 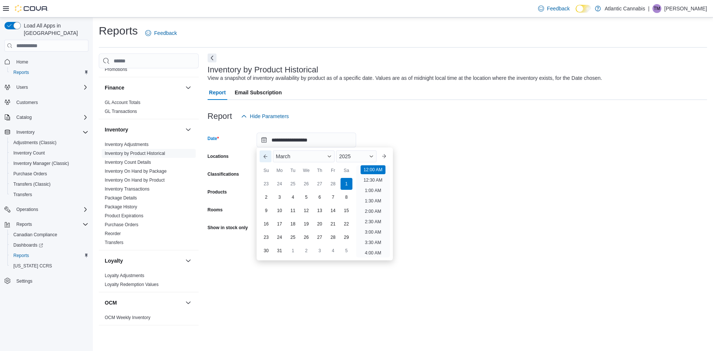 What do you see at coordinates (46, 179) in the screenshot?
I see `nav: Complex example` at bounding box center [46, 179].